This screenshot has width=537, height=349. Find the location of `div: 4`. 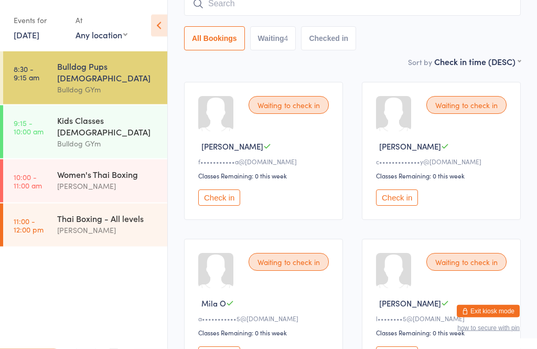

div: 4 is located at coordinates (286, 39).